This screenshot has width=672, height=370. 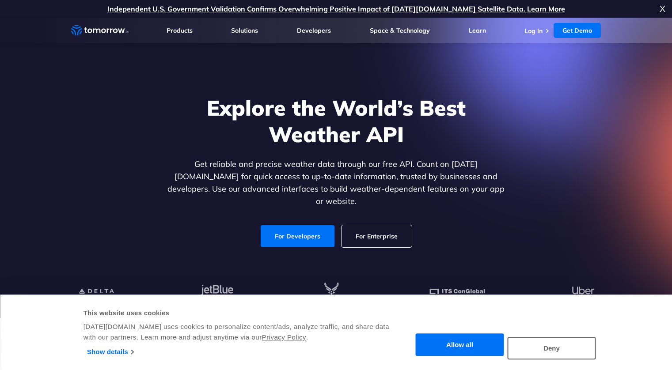 I want to click on a: Learn, so click(x=477, y=30).